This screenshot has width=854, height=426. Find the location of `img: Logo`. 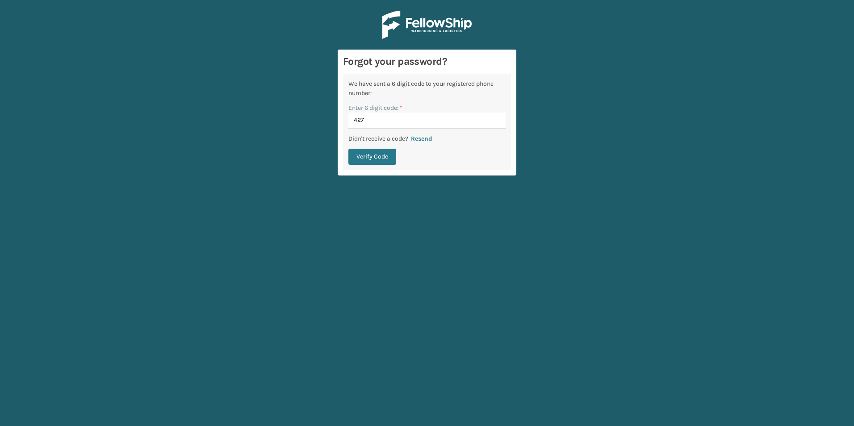

img: Logo is located at coordinates (427, 25).